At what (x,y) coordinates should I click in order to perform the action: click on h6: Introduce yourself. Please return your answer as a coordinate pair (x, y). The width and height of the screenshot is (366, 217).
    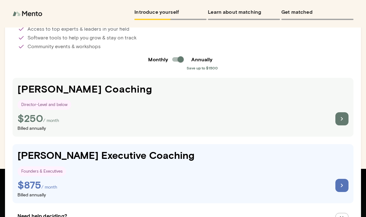
    Looking at the image, I should click on (170, 12).